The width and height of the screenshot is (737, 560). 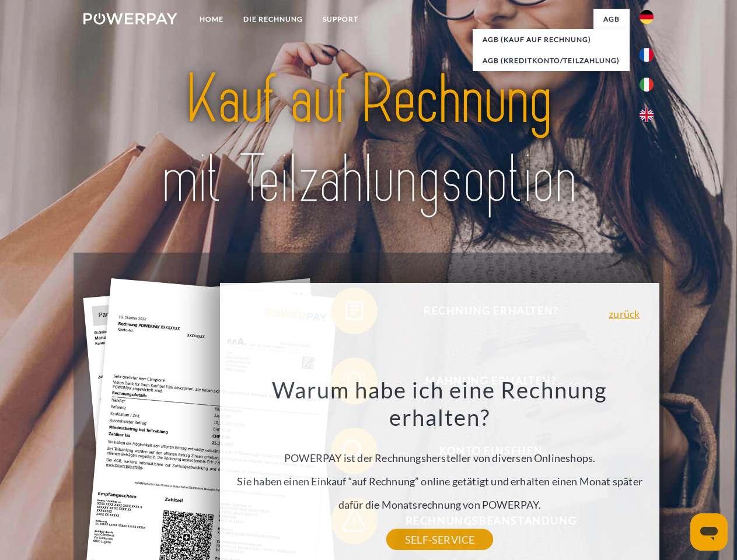 I want to click on h3: Warum habe ich eine Rechnung erhalten?, so click(x=440, y=404).